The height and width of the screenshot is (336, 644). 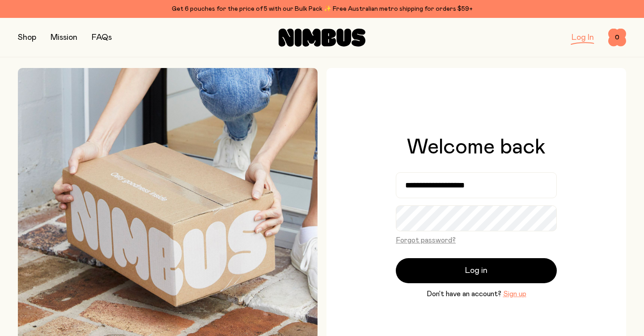 What do you see at coordinates (101, 37) in the screenshot?
I see `a: FAQs` at bounding box center [101, 37].